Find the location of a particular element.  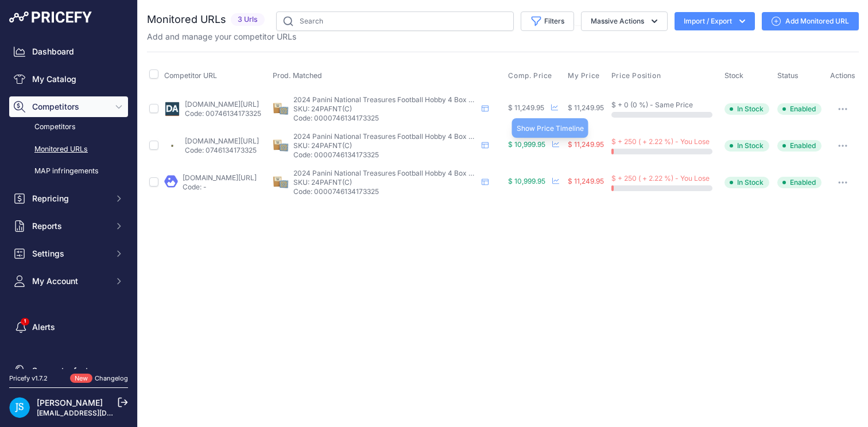

p: Code: 0746134173325 is located at coordinates (221, 150).